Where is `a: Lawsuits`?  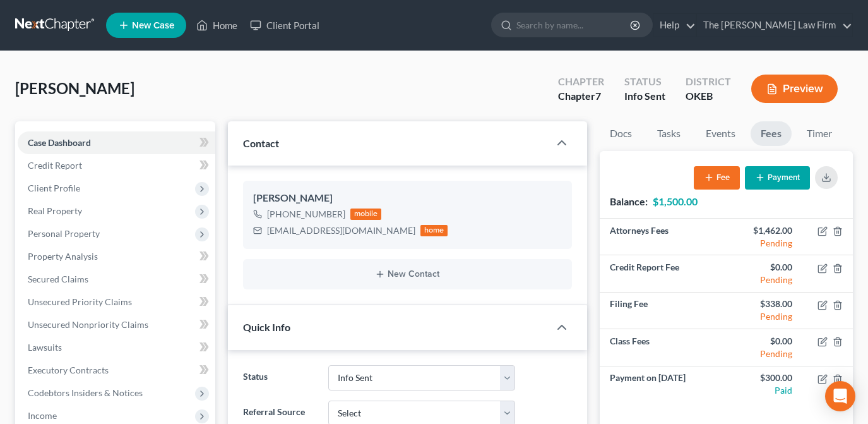 a: Lawsuits is located at coordinates (116, 348).